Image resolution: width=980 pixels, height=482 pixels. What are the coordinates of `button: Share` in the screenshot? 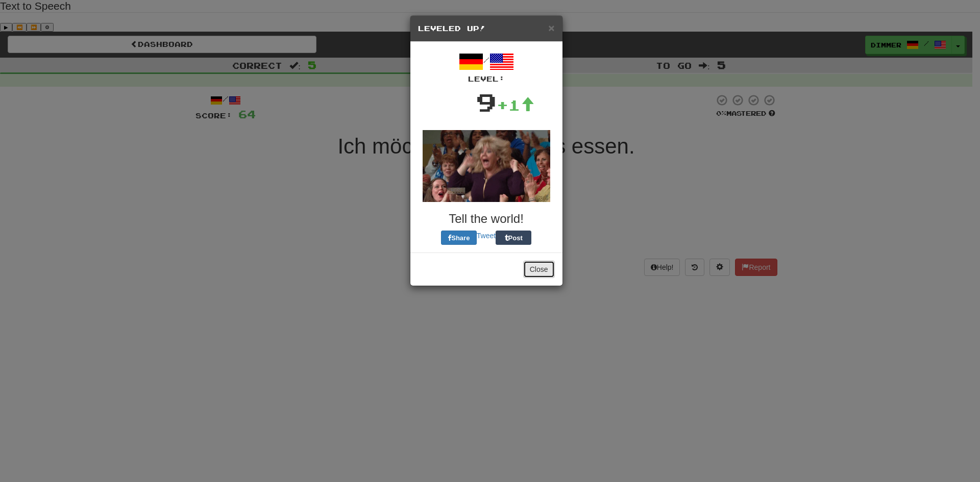 It's located at (459, 238).